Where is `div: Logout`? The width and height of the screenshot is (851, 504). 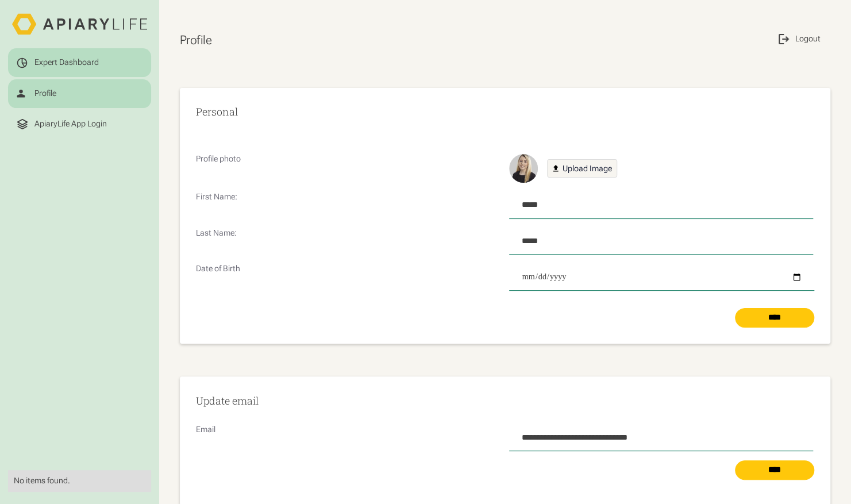 div: Logout is located at coordinates (807, 38).